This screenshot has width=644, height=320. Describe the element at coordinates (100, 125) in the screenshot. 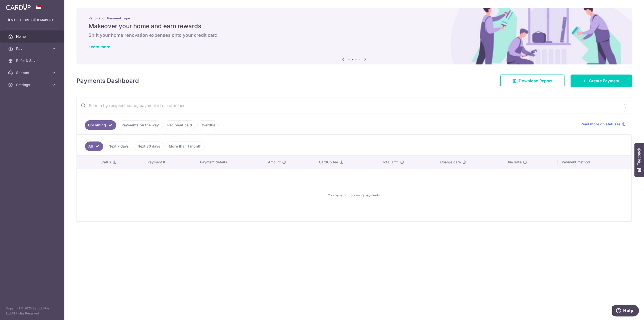

I see `a: Upcoming` at that location.